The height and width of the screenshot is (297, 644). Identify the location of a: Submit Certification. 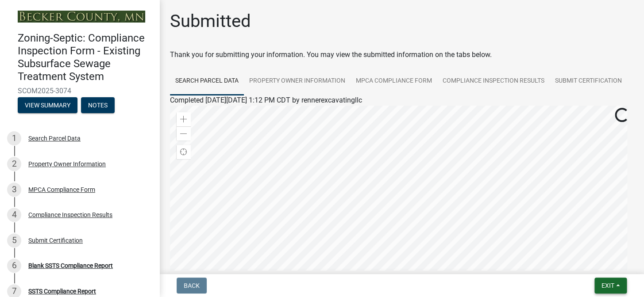
(588, 81).